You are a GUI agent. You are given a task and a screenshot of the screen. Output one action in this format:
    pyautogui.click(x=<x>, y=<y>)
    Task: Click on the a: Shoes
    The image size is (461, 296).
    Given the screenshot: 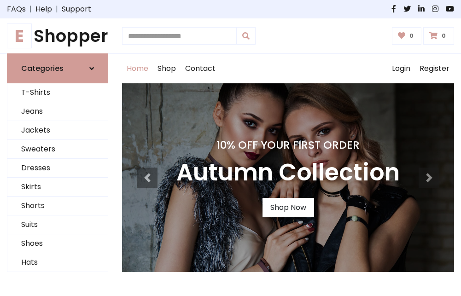 What is the action you would take?
    pyautogui.click(x=58, y=244)
    